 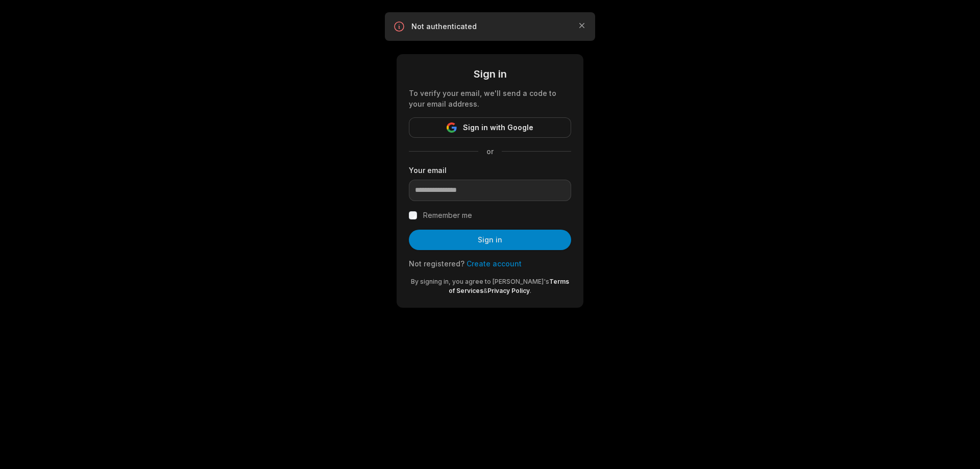 I want to click on a: Create account, so click(x=495, y=263).